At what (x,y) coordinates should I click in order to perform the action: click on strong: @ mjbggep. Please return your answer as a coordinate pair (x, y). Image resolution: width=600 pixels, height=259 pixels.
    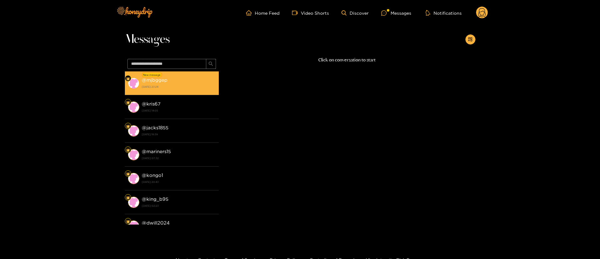
    Looking at the image, I should click on (155, 80).